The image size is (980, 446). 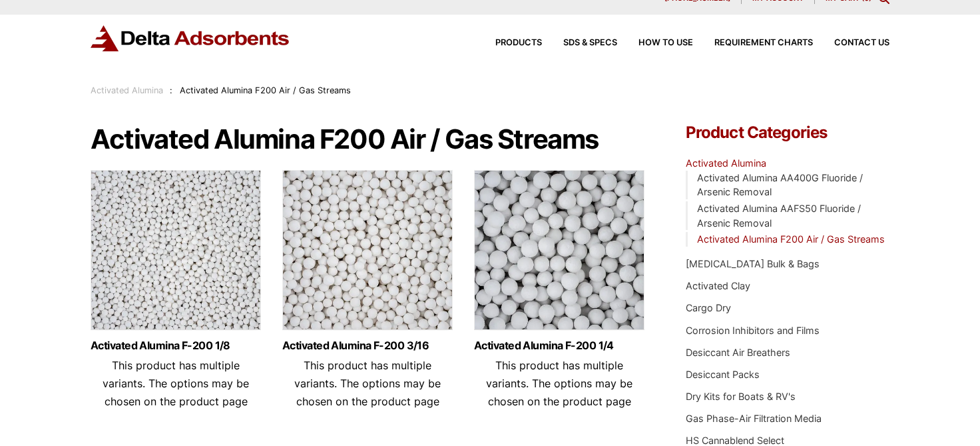 I want to click on a: HS Cannablend Select, so click(x=735, y=440).